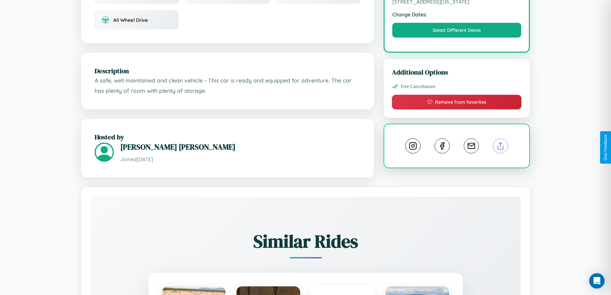 The height and width of the screenshot is (295, 611). What do you see at coordinates (456, 14) in the screenshot?
I see `strong: Change Dates:` at bounding box center [456, 14].